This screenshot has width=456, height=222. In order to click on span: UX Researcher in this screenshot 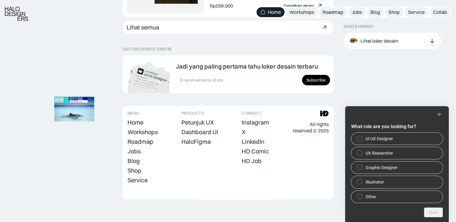, I will do `click(379, 153)`.